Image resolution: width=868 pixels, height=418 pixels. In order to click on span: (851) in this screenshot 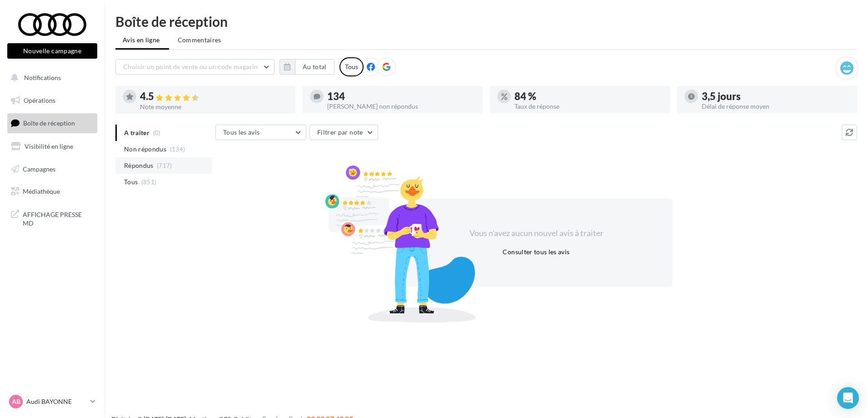, I will do `click(149, 182)`.